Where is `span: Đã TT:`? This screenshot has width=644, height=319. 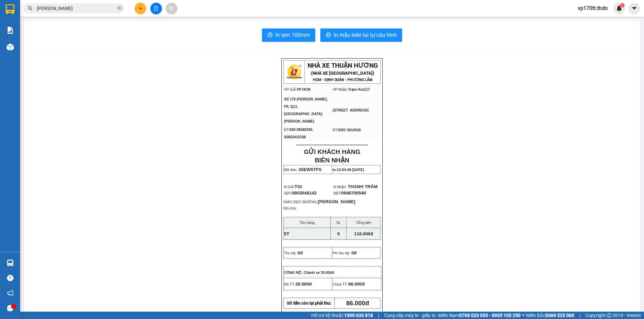 span: Đã TT: is located at coordinates (289, 284).